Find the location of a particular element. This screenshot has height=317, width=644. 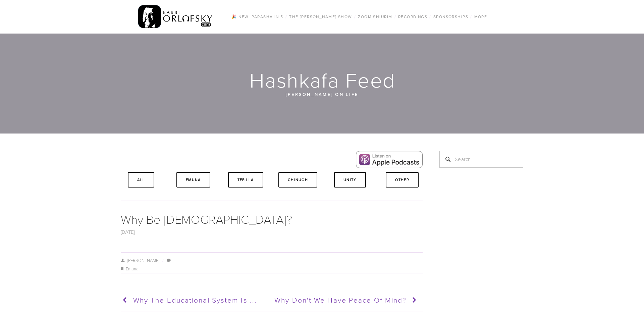

a: Unity is located at coordinates (350, 180).